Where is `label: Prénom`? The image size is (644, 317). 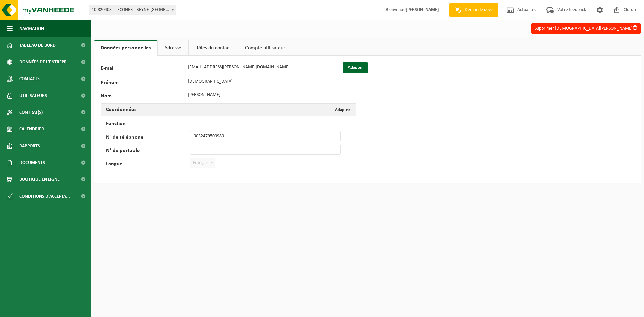
label: Prénom is located at coordinates (143, 83).